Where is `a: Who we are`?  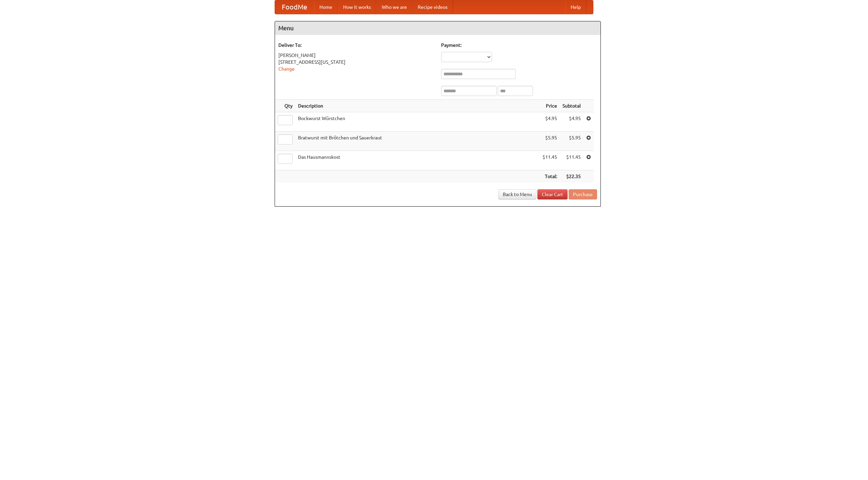
a: Who we are is located at coordinates (395, 7).